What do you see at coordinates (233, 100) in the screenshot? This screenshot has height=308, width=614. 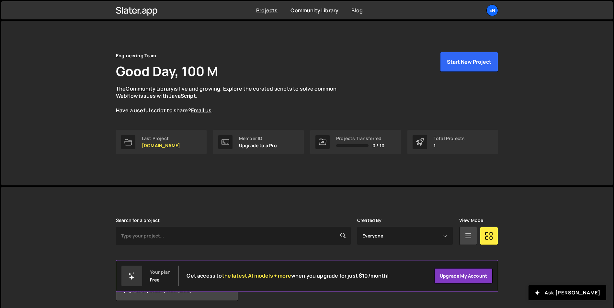 I see `p: The is live and growing. Explore the curated scripts to solve common Webflow issues with JavaScri...` at bounding box center [233, 100].